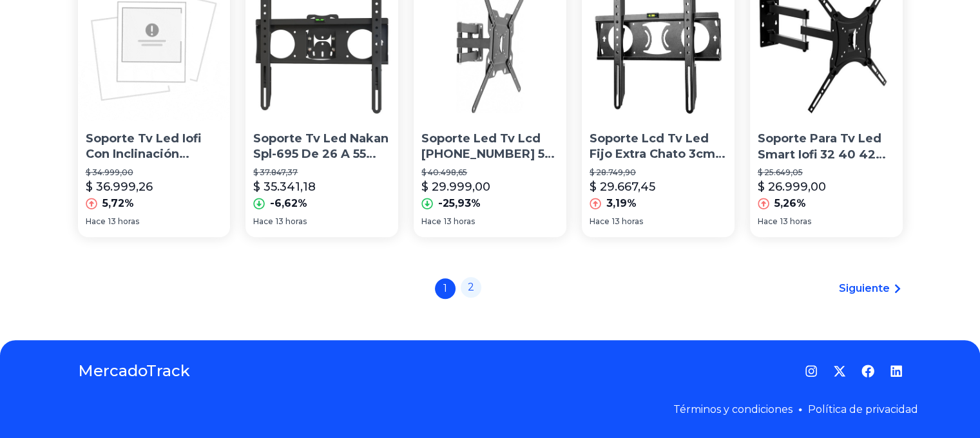 The height and width of the screenshot is (438, 980). Describe the element at coordinates (826, 173) in the screenshot. I see `p: $ 25.649,05` at that location.